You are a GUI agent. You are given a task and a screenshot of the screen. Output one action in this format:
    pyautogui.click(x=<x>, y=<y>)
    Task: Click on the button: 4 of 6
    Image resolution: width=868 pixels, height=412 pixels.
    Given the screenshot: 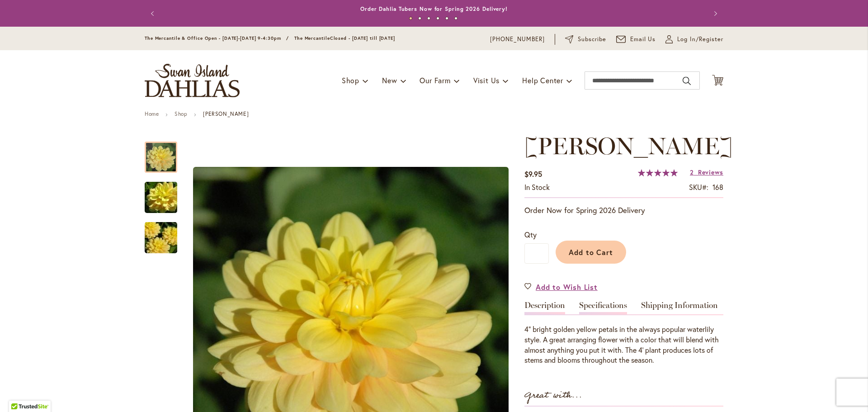 What is the action you would take?
    pyautogui.click(x=438, y=18)
    